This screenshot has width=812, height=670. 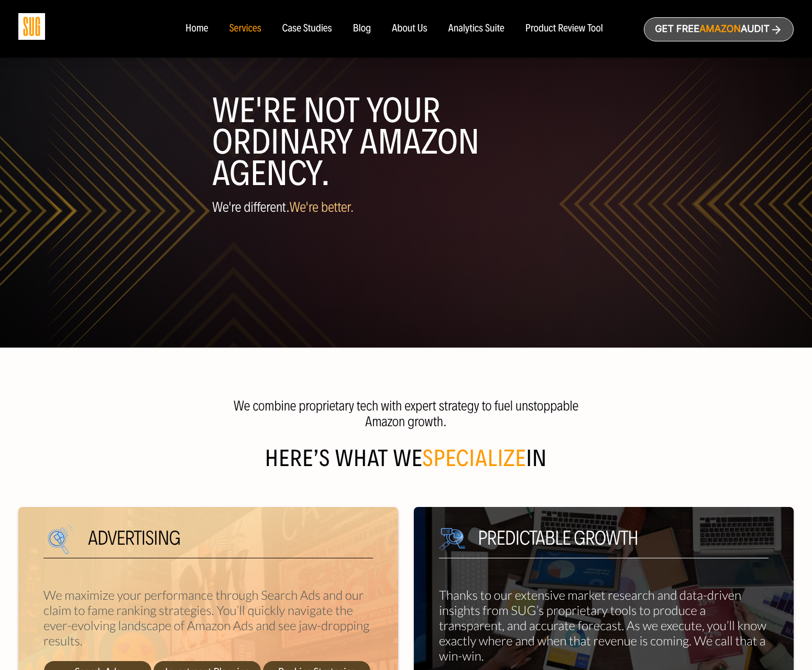 What do you see at coordinates (245, 29) in the screenshot?
I see `div: Services` at bounding box center [245, 29].